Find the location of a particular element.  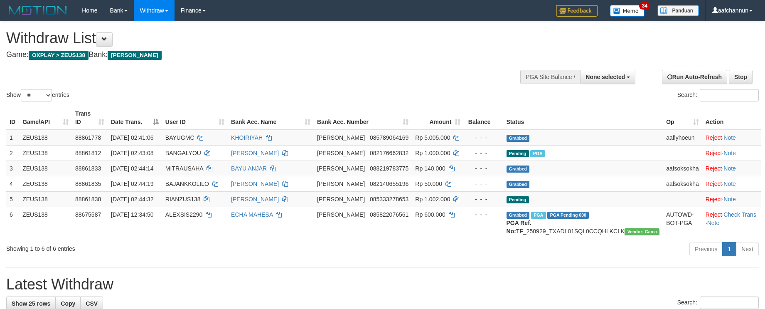

th: Status is located at coordinates (583, 118).